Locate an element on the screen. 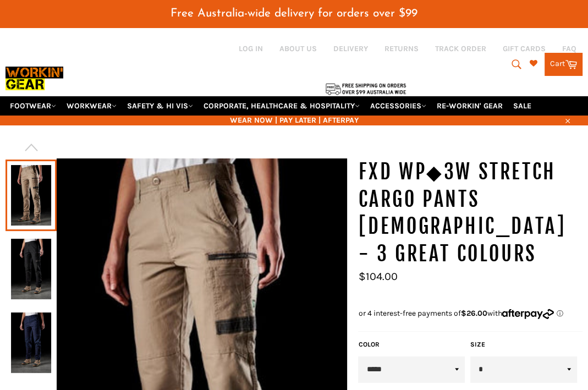 The width and height of the screenshot is (588, 390). label: Size is located at coordinates (523, 344).